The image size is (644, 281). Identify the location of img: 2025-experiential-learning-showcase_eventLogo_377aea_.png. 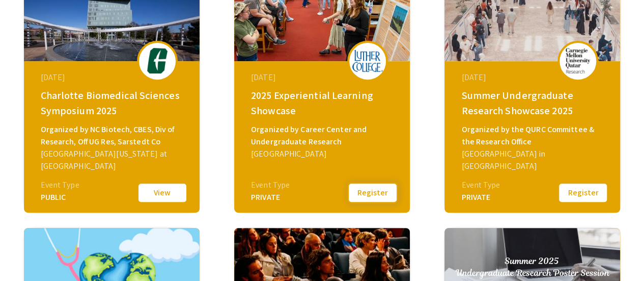
(368, 60).